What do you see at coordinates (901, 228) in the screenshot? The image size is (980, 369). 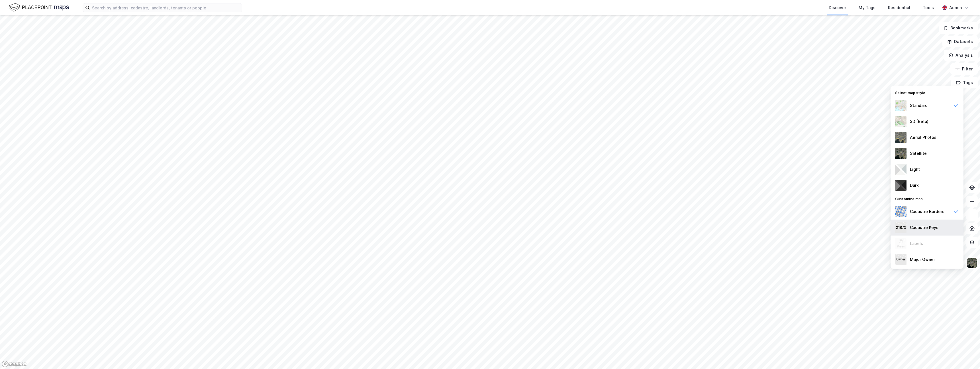 I see `img: cadastreKeys.547ab17ec502f5a4ef2b.jpeg` at bounding box center [901, 228].